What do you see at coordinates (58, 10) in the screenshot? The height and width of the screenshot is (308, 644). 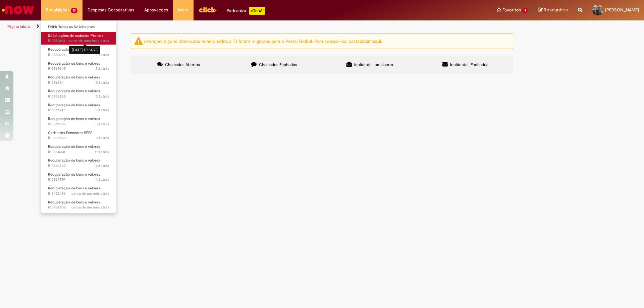 I see `span: Requisições` at bounding box center [58, 10].